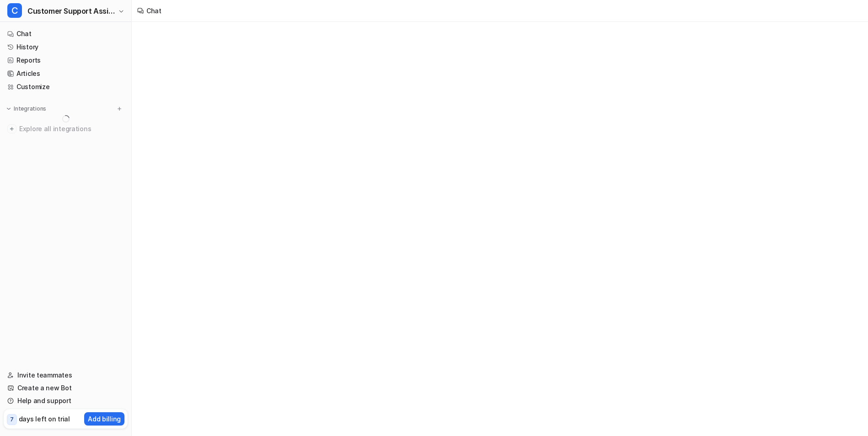 The height and width of the screenshot is (436, 868). What do you see at coordinates (66, 87) in the screenshot?
I see `a: Customize` at bounding box center [66, 87].